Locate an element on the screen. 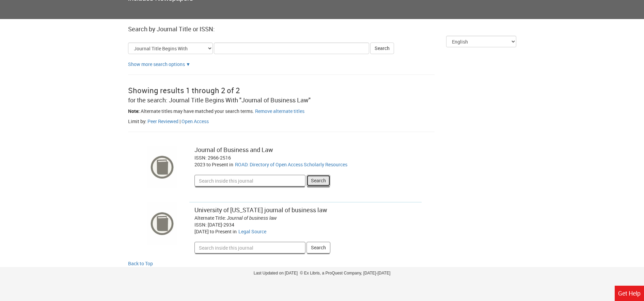 The height and width of the screenshot is (301, 644). a: Go to ROAD: Directory of Open Access Scholarly Resources is located at coordinates (291, 164).